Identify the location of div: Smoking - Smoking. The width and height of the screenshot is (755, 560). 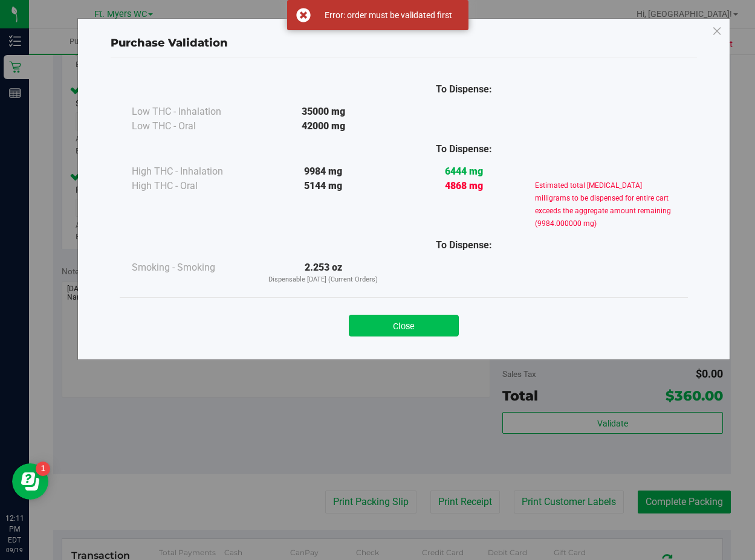
(192, 268).